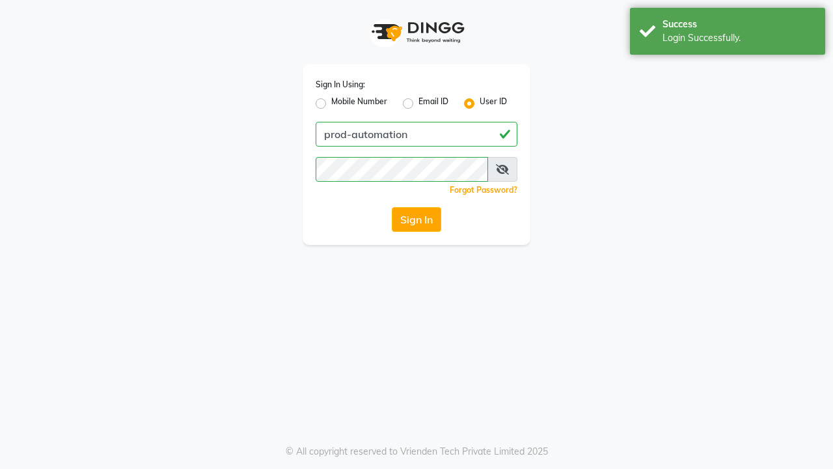  I want to click on label: Email ID, so click(433, 103).